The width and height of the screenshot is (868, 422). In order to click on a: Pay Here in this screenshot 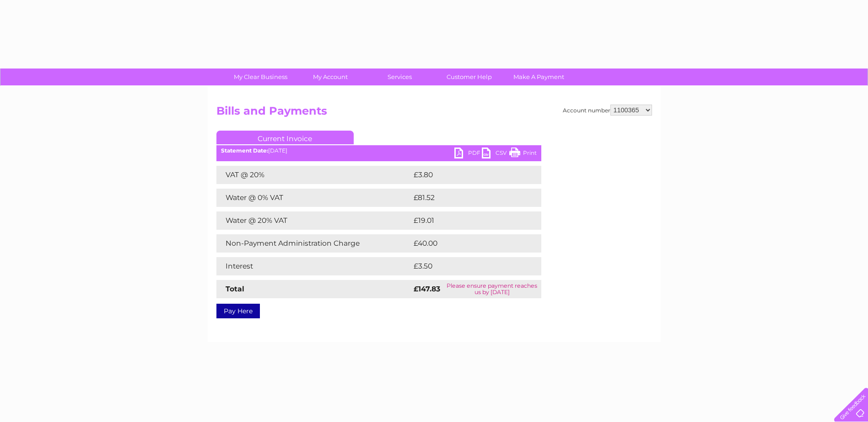, I will do `click(238, 312)`.